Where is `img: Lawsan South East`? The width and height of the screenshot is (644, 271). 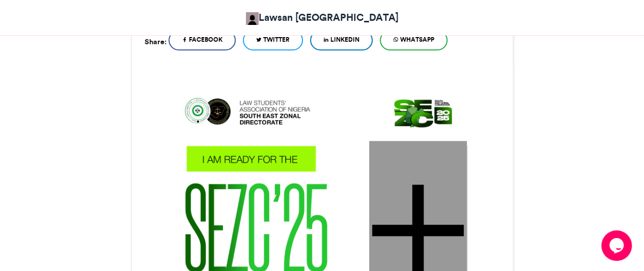
img: Lawsan South East is located at coordinates (252, 18).